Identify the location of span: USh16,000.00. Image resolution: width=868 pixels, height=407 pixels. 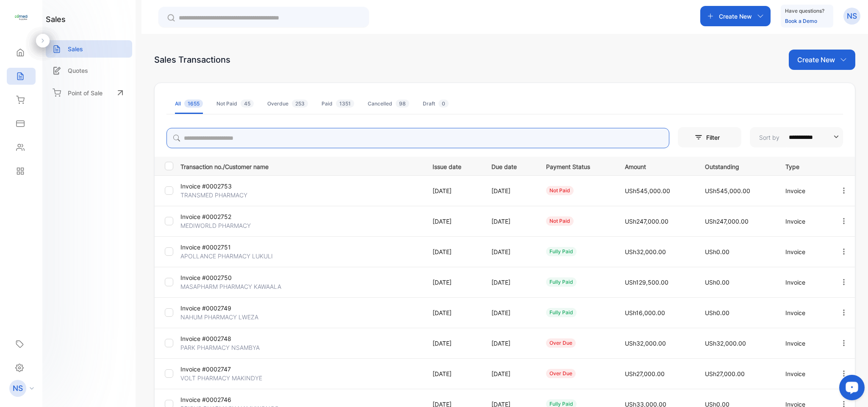
(645, 312).